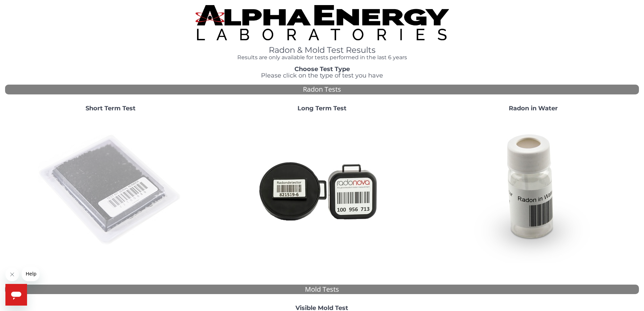  What do you see at coordinates (322, 109) in the screenshot?
I see `strong: Long Term Test` at bounding box center [322, 109].